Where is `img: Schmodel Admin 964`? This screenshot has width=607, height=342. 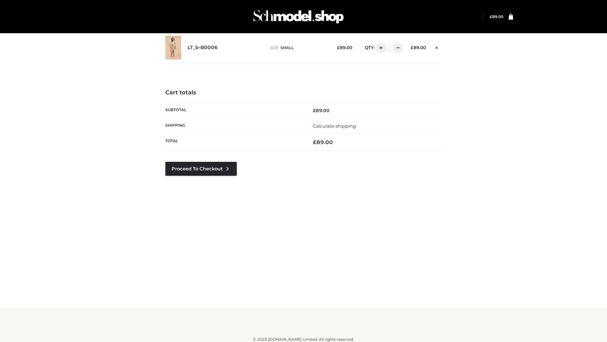 img: Schmodel Admin 964 is located at coordinates (299, 16).